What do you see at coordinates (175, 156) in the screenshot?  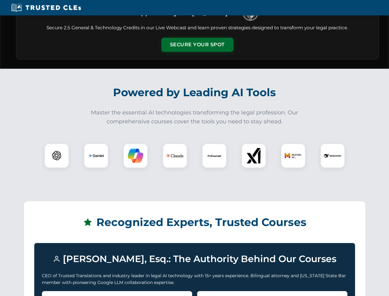 I see `div: Claude` at bounding box center [175, 156].